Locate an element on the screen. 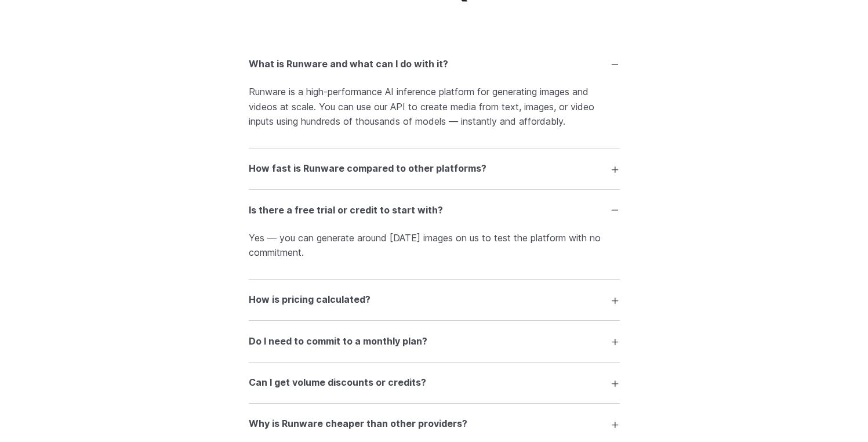  h3: How is pricing calculated? is located at coordinates (310, 300).